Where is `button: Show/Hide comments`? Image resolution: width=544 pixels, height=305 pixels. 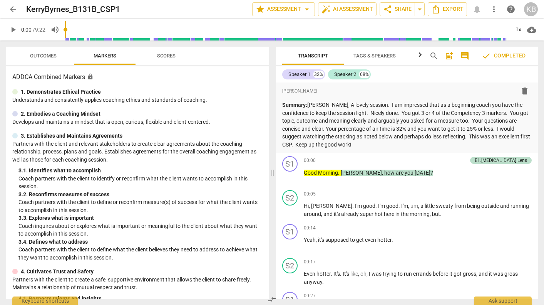
button: Show/Hide comments is located at coordinates (465, 56).